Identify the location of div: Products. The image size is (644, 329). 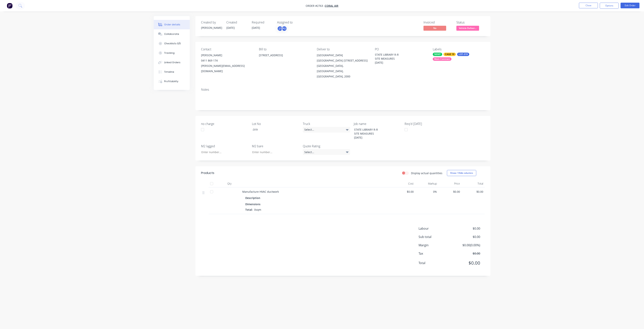
(208, 173).